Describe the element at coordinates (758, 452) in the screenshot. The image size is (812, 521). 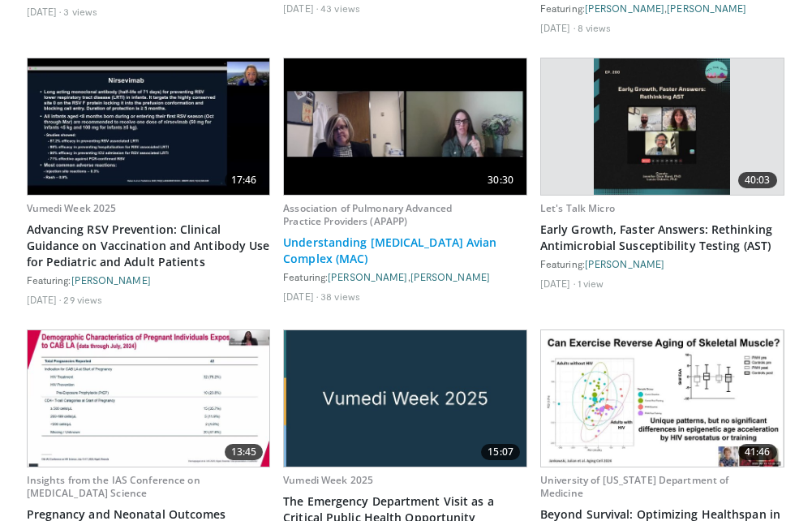
I see `span: 41:46` at that location.